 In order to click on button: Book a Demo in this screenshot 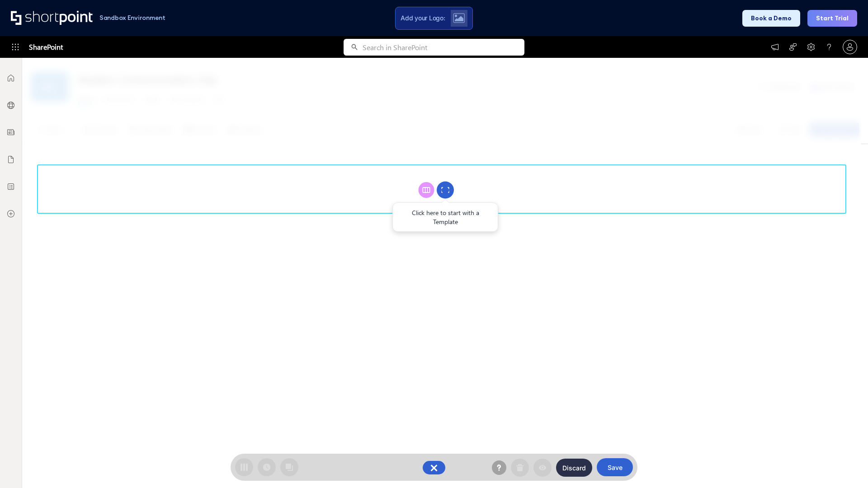, I will do `click(771, 18)`.